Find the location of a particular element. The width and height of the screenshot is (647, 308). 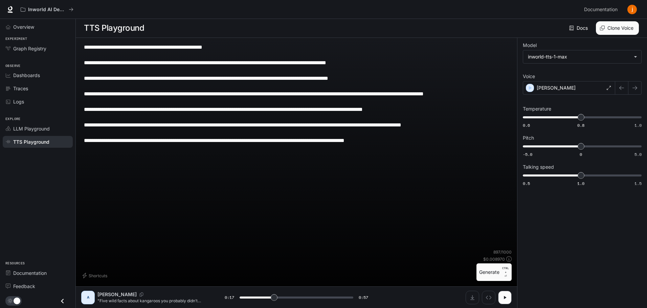

a: Docs is located at coordinates (579, 28).